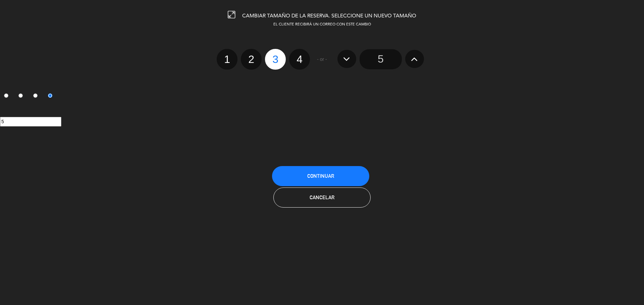 The image size is (644, 305). I want to click on span: EL CLIENTE RECIBIRÁ UN CORREO CON ESTE CAMBIO, so click(322, 24).